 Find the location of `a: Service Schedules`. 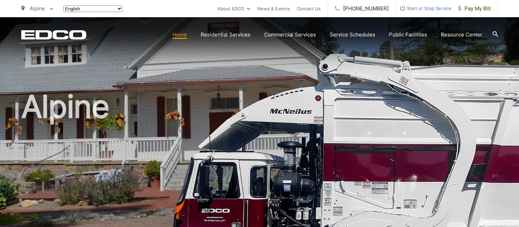

a: Service Schedules is located at coordinates (353, 35).